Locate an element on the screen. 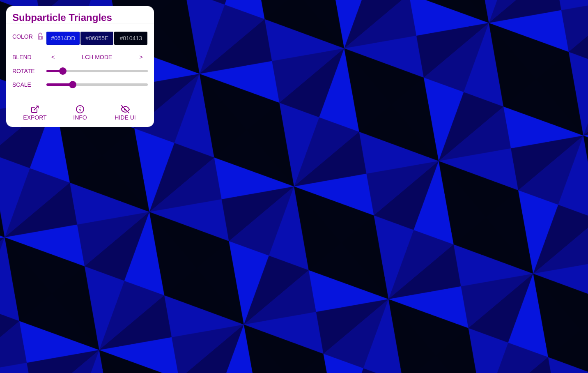 This screenshot has width=588, height=373. button: EXPORT is located at coordinates (35, 112).